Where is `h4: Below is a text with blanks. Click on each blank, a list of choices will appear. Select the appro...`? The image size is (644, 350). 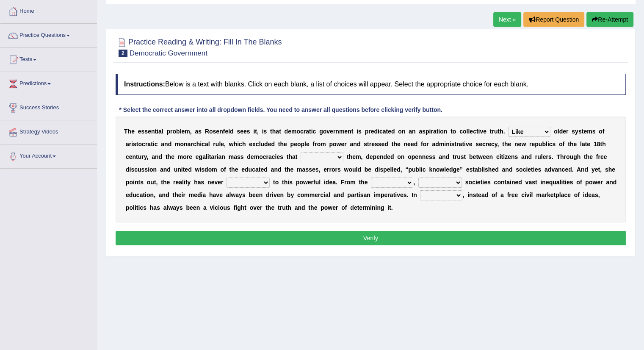 h4: Below is a text with blanks. Click on each blank, a list of choices will appear. Select the appro... is located at coordinates (370, 84).